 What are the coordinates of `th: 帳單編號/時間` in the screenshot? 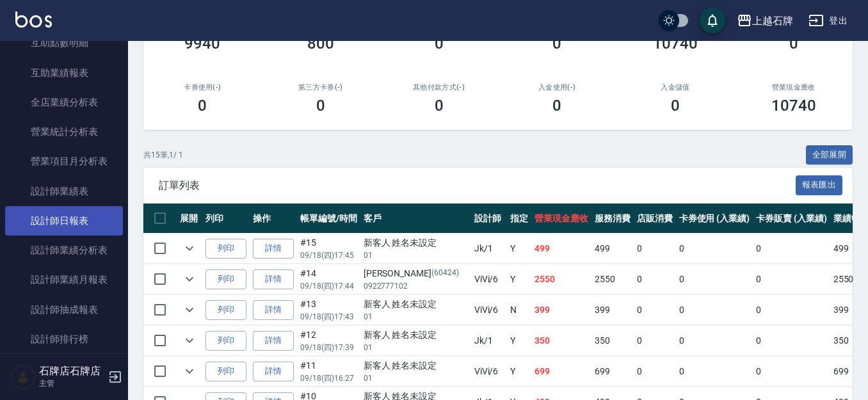 It's located at (328, 218).